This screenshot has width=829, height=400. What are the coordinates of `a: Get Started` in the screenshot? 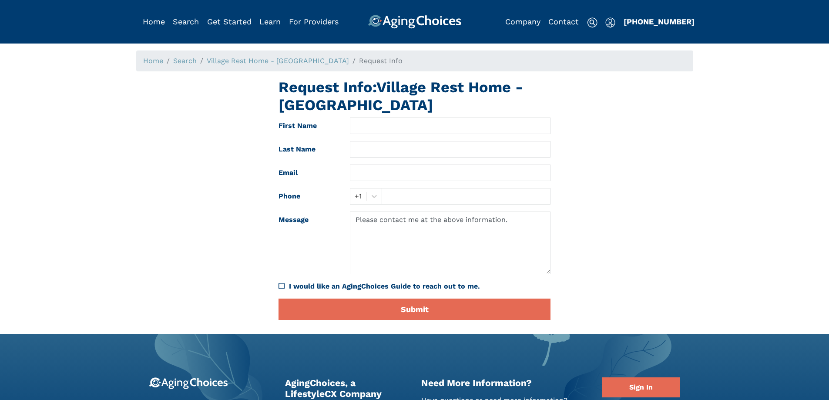 It's located at (229, 21).